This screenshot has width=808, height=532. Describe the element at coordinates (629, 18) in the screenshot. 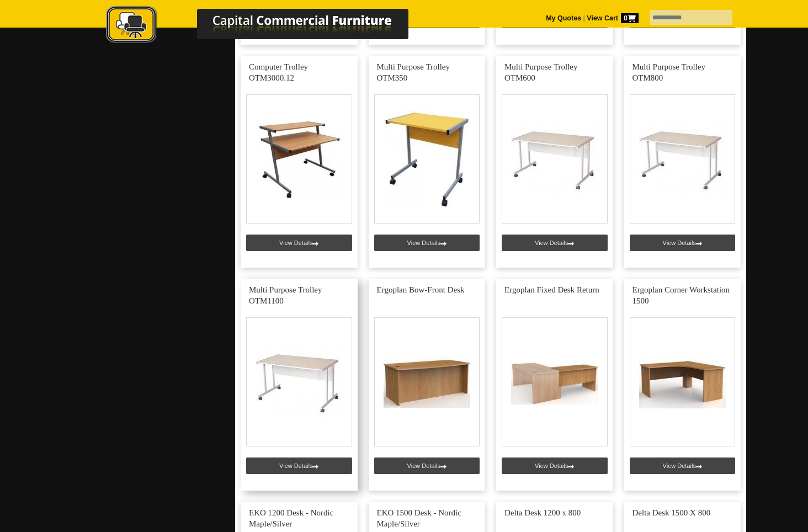

I see `span: 0` at that location.